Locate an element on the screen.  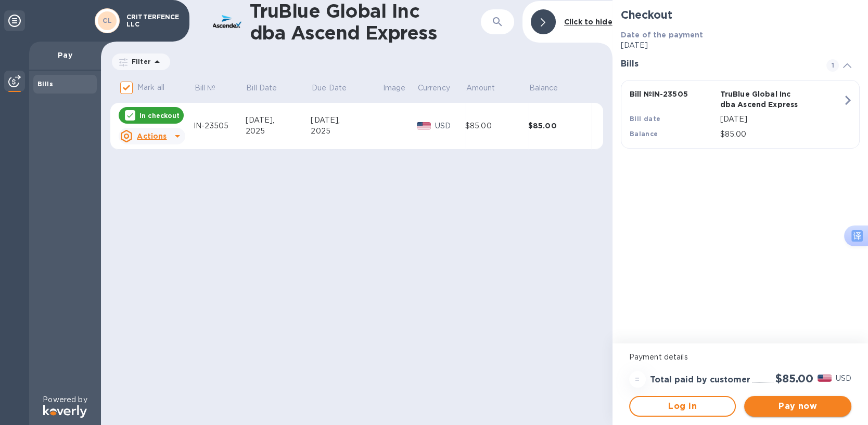
span: Bill № is located at coordinates (212, 88).